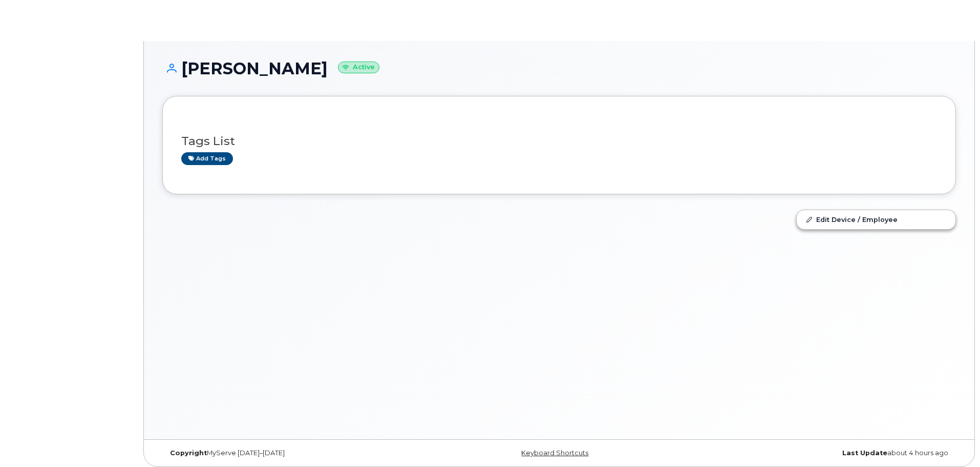  Describe the element at coordinates (358, 67) in the screenshot. I see `small: Active` at that location.